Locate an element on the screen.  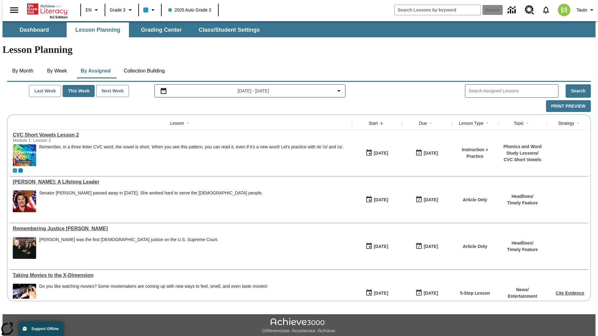
span: Sandra Day O'Connor was the first female justice on the U.S. Supreme Court. is located at coordinates (129, 248).